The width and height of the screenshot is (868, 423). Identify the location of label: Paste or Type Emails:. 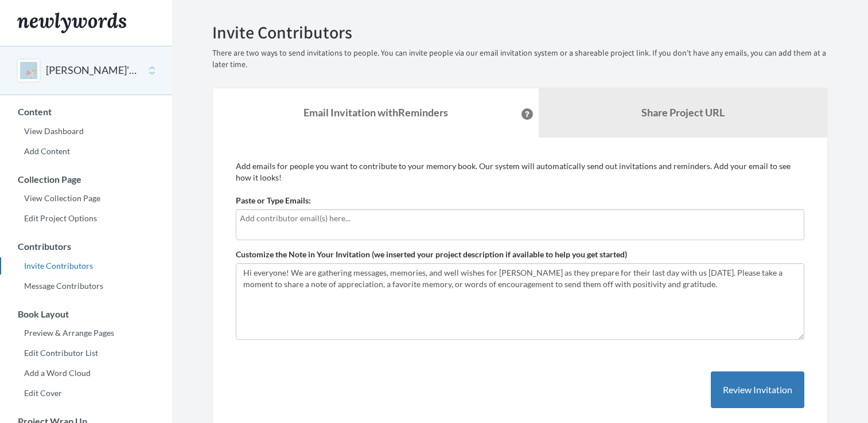
(273, 201).